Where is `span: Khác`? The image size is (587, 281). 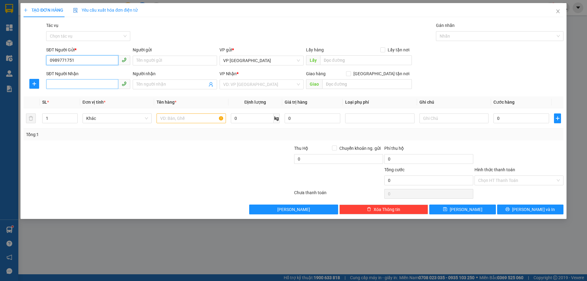
span: Khác is located at coordinates (117, 118).